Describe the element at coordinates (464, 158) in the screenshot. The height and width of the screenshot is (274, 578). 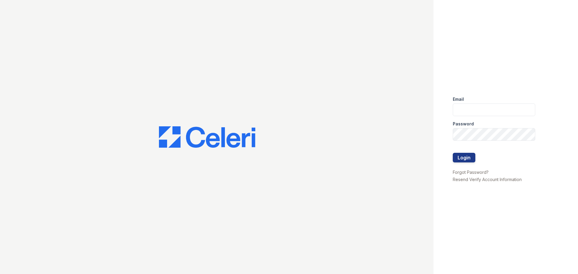
I see `button: Login` at that location.